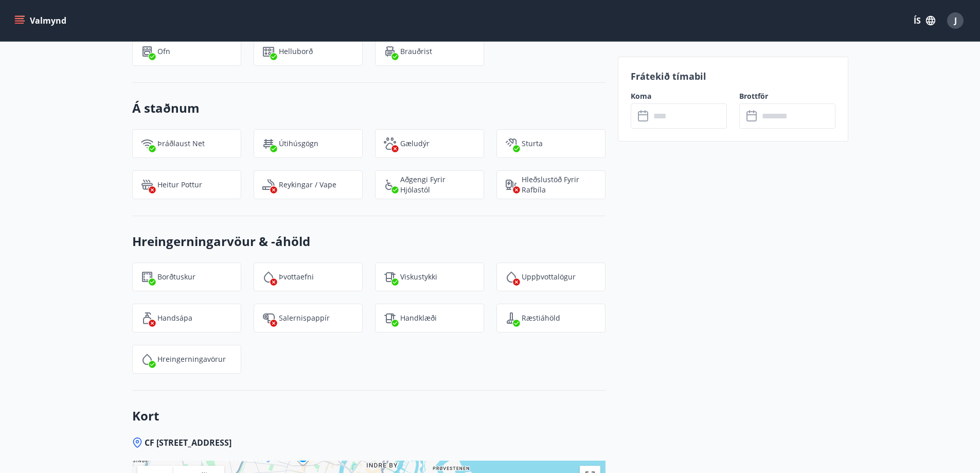 This screenshot has height=473, width=980. What do you see at coordinates (390, 318) in the screenshot?
I see `img: uiBtL0ikWr40dZiggAgPY6zIBwQcLm3lMVfqTObx.svg` at bounding box center [390, 318].